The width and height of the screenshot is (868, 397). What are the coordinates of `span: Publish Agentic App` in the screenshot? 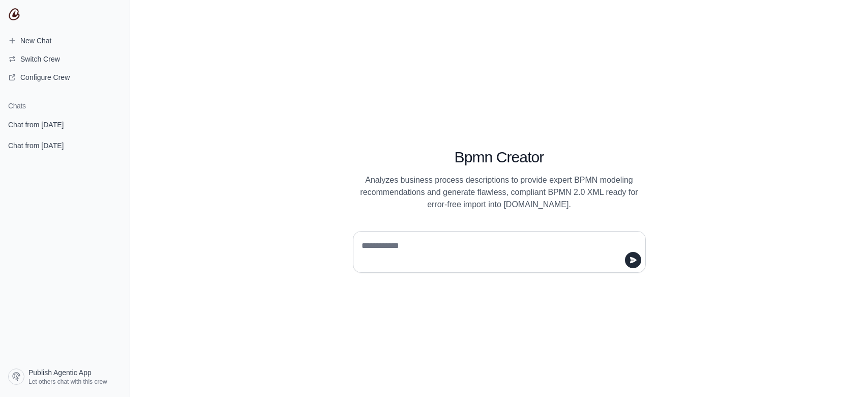 It's located at (60, 372).